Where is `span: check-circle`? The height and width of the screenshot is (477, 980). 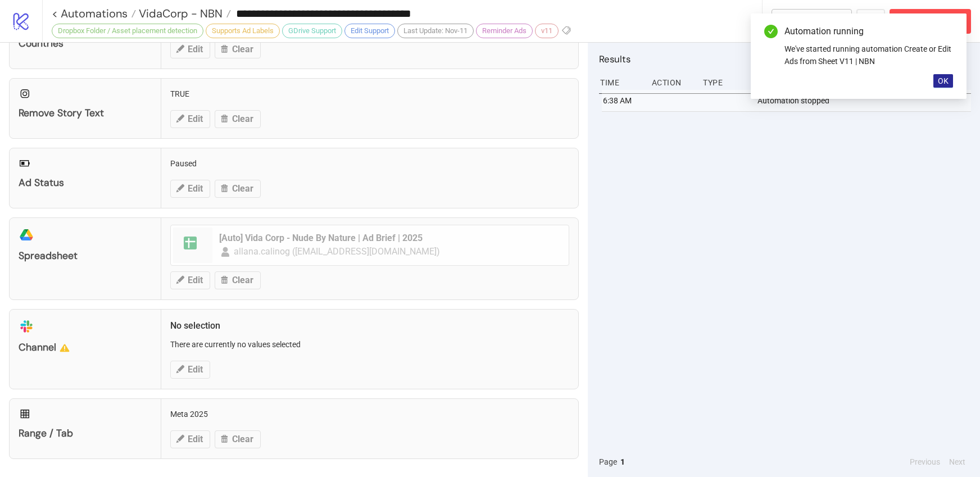 span: check-circle is located at coordinates (771, 31).